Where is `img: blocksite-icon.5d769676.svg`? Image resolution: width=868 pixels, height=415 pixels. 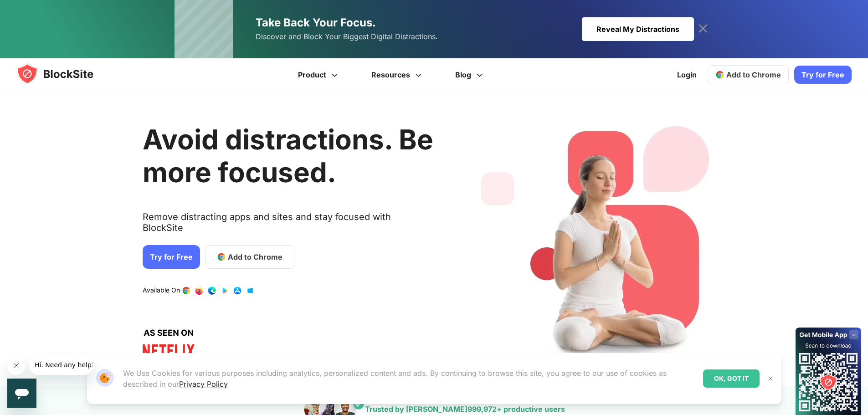
img: blocksite-icon.5d769676.svg is located at coordinates (64, 74).